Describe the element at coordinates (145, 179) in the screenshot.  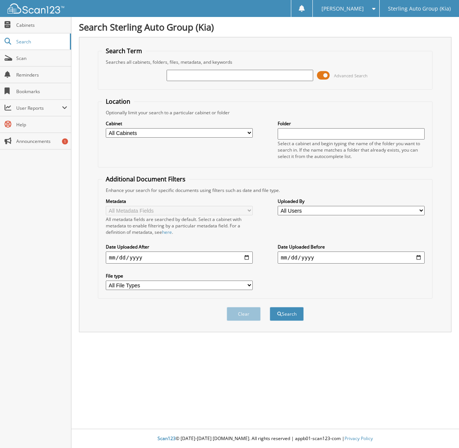
I see `legend: Additional Document Filters` at that location.